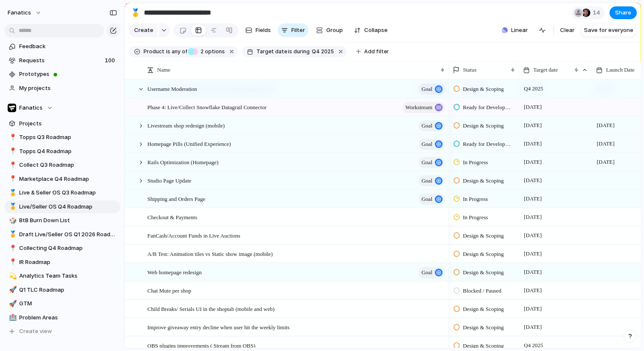 Image resolution: width=644 pixels, height=351 pixels. What do you see at coordinates (62, 221) in the screenshot?
I see `div: 🎲BtB Burn Down List` at bounding box center [62, 221].